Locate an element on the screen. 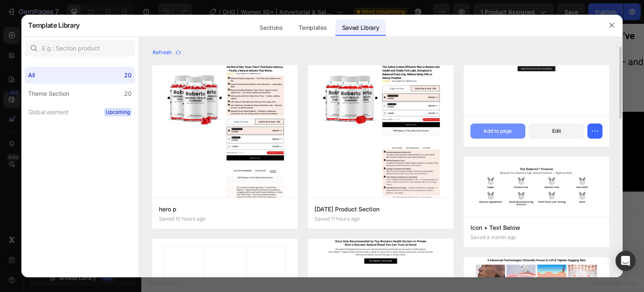 The image size is (644, 292). input: E.g.: Section product is located at coordinates (80, 49).